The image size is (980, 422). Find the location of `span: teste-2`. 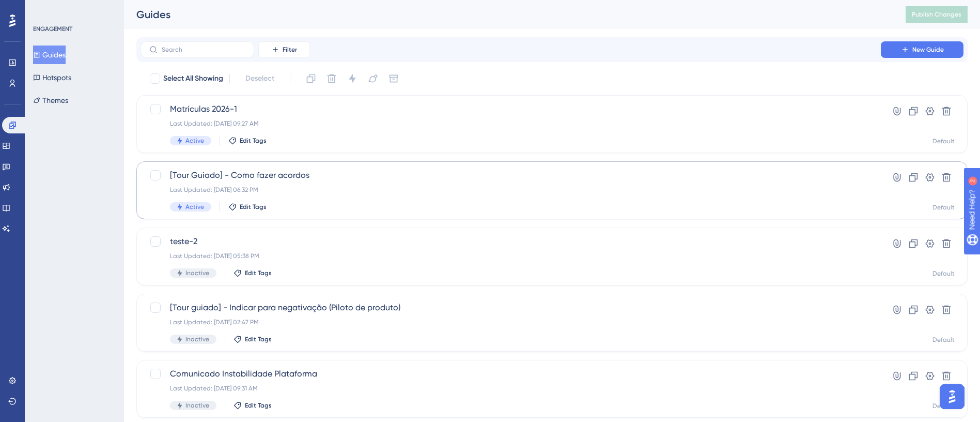

span: teste-2 is located at coordinates (510, 242).